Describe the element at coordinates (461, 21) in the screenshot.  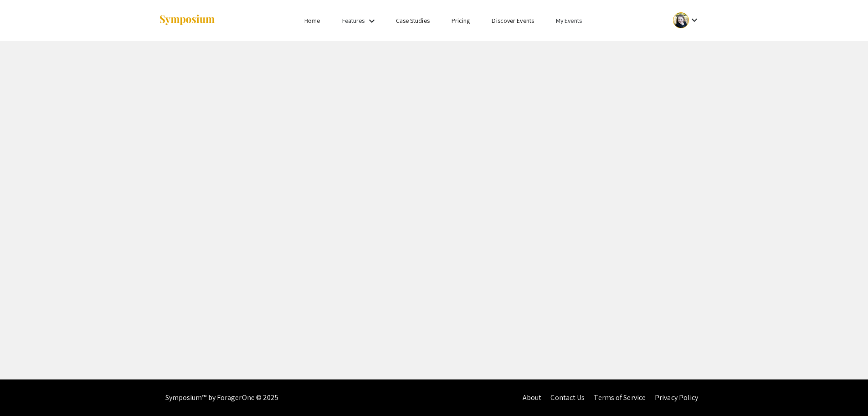
I see `a: Pricing` at that location.